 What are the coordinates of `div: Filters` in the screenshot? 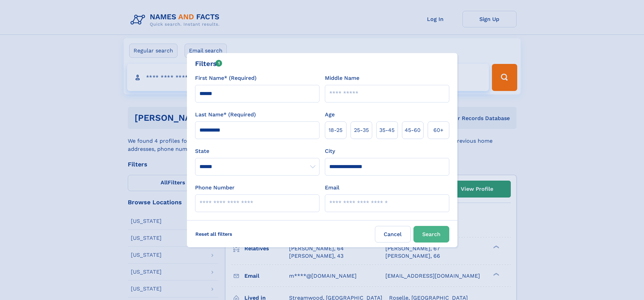 It's located at (208, 64).